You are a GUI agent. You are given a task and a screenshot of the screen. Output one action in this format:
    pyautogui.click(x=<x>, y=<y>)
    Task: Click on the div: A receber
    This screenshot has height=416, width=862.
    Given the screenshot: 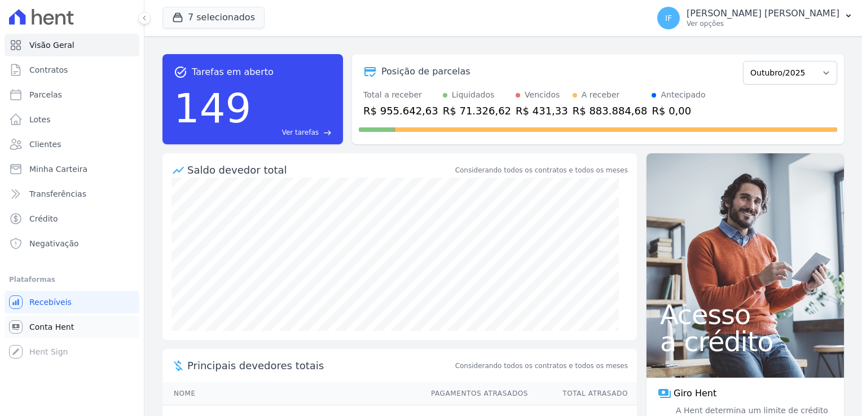 What is the action you would take?
    pyautogui.click(x=601, y=95)
    